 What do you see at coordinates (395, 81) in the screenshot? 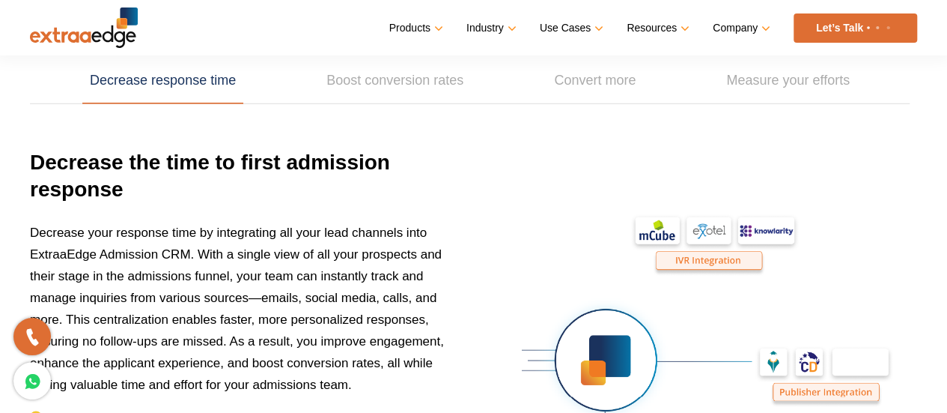
I see `a: Boost conversion rates` at bounding box center [395, 81].